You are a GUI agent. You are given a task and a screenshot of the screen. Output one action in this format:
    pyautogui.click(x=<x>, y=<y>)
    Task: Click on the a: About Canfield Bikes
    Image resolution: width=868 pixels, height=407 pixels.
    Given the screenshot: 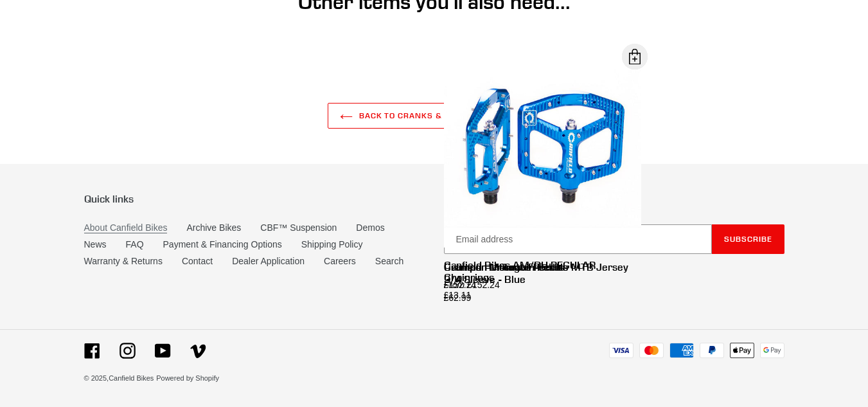 What is the action you would take?
    pyautogui.click(x=126, y=228)
    